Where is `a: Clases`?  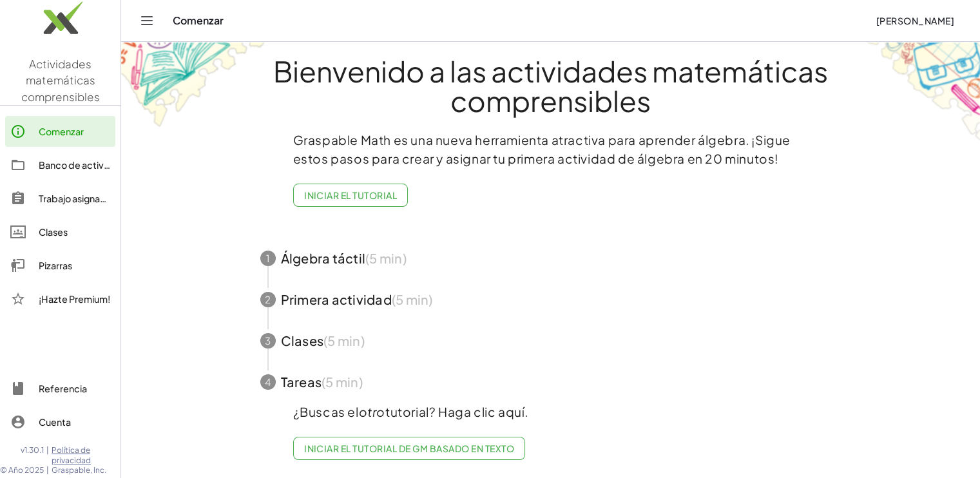
a: Clases is located at coordinates (60, 232).